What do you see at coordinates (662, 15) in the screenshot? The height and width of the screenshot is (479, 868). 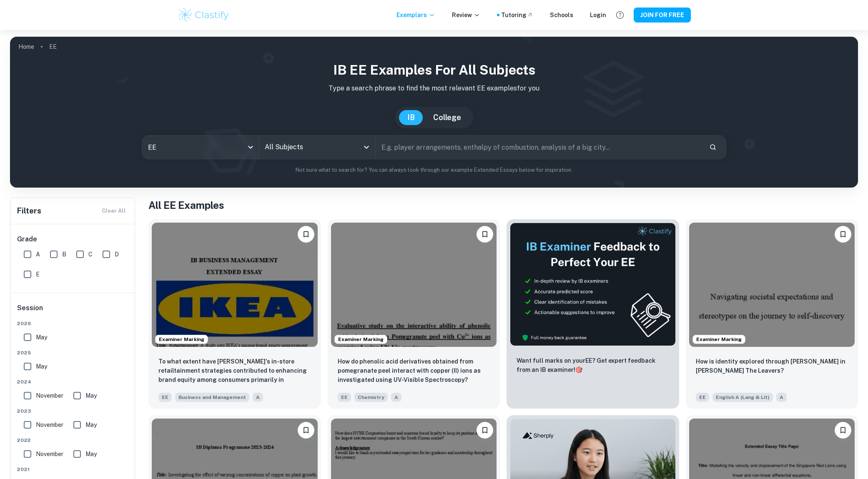 I see `button: JOIN FOR FREE` at bounding box center [662, 15].